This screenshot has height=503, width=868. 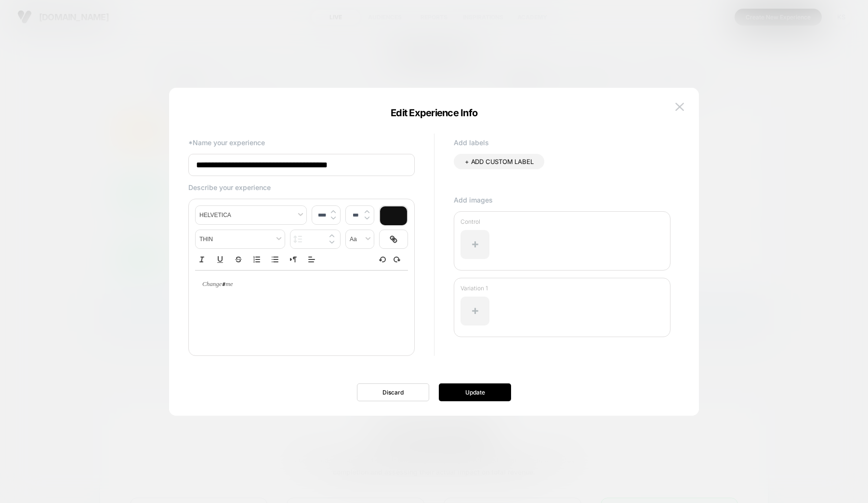 I want to click on img: close, so click(x=680, y=107).